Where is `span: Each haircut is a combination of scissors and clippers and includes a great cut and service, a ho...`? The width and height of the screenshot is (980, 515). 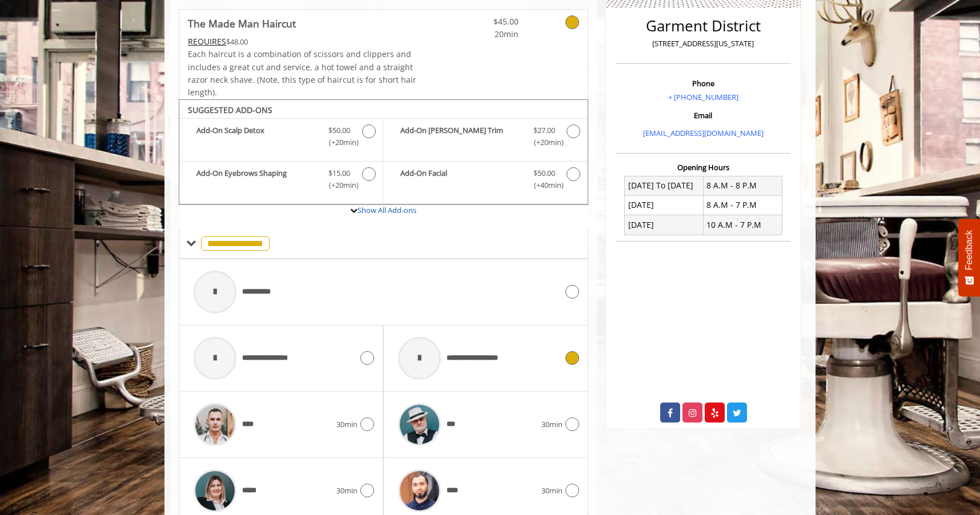 span: Each haircut is a combination of scissors and clippers and includes a great cut and service, a ho... is located at coordinates (302, 73).